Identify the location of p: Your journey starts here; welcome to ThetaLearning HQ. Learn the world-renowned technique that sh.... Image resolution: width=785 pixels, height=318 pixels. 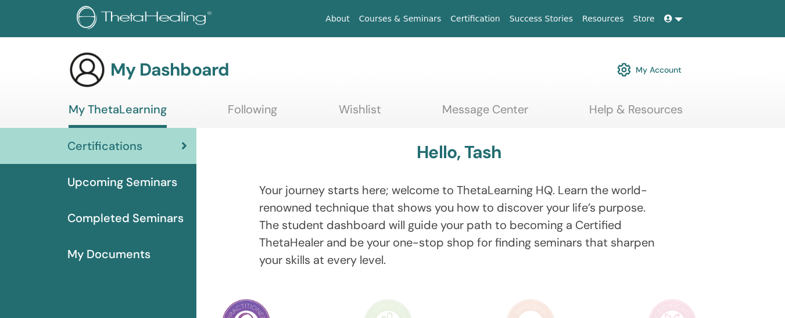
(459, 225).